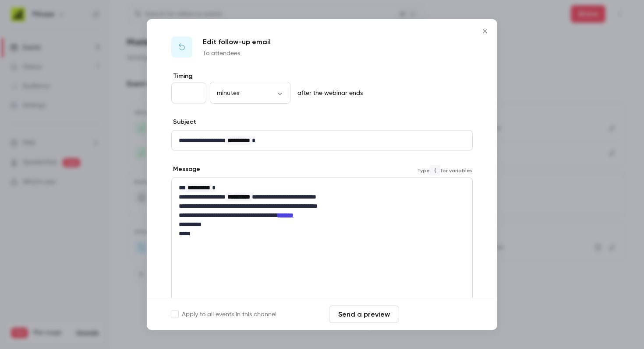 Image resolution: width=644 pixels, height=349 pixels. What do you see at coordinates (328, 93) in the screenshot?
I see `p: after the webinar ends` at bounding box center [328, 93].